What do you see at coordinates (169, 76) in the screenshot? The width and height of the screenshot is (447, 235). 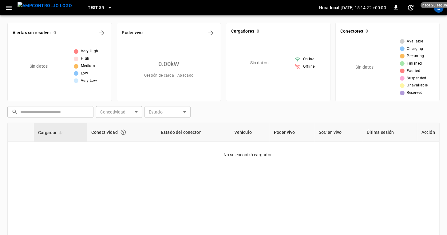 I see `span: Gestión de carga = Apagado` at bounding box center [169, 76].